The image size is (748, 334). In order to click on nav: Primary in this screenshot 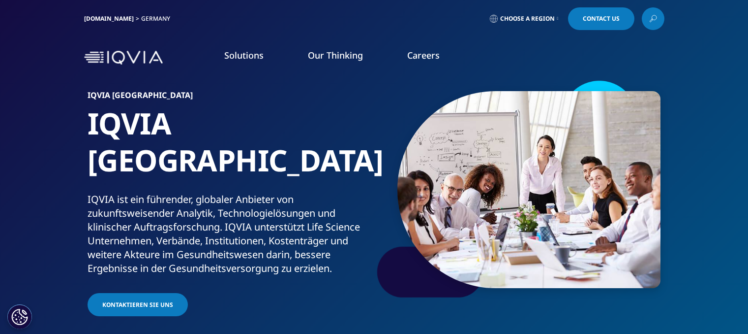, I will do `click(416, 58)`.